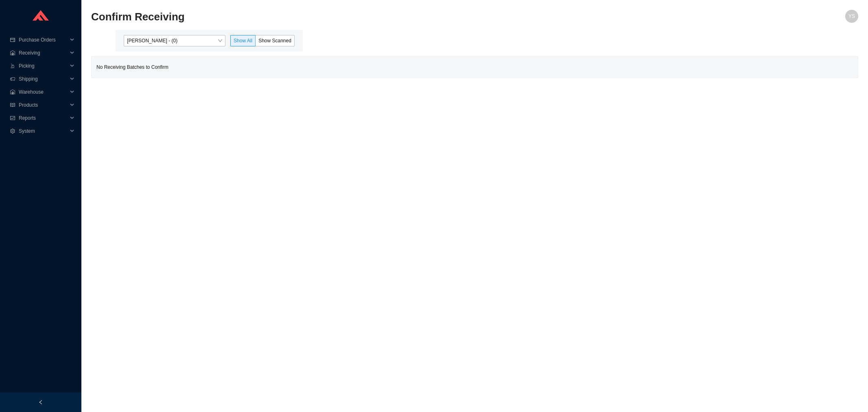  What do you see at coordinates (243, 41) in the screenshot?
I see `span: Show All` at bounding box center [243, 41].